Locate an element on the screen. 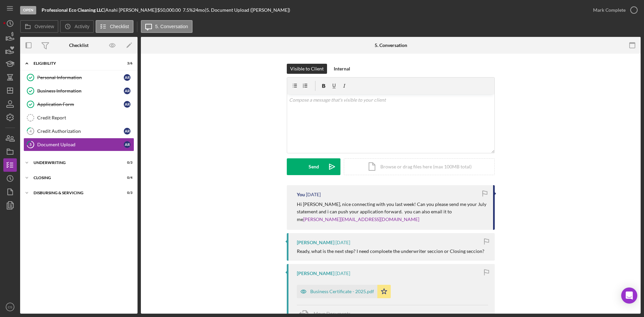  div: Mark Complete is located at coordinates (609, 10).